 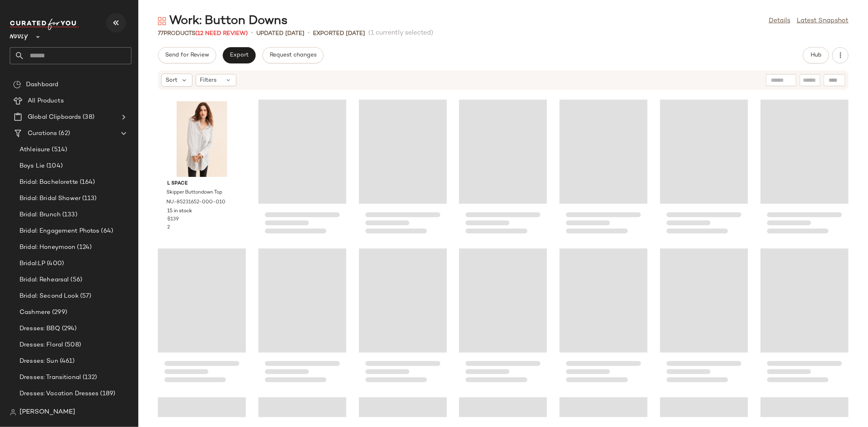 I want to click on span: Dresses: BBQ, so click(x=40, y=328).